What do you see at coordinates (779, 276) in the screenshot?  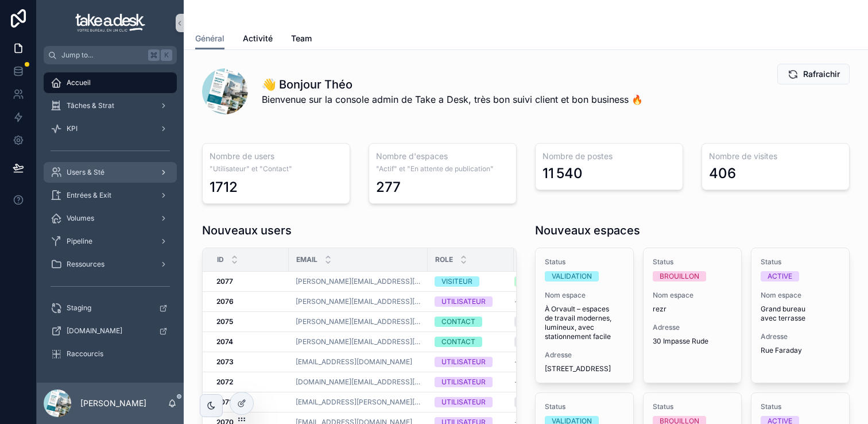 I see `div: ACTIVE` at bounding box center [779, 276].